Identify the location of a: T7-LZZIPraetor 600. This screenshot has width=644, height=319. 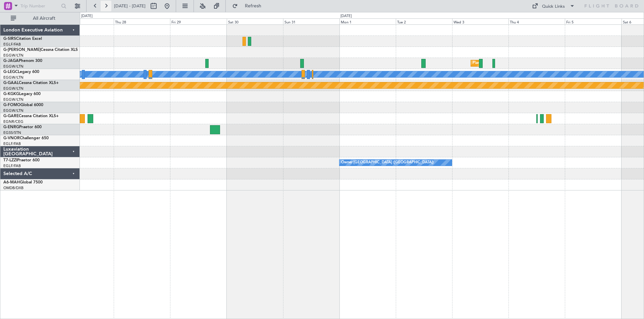
(21, 161).